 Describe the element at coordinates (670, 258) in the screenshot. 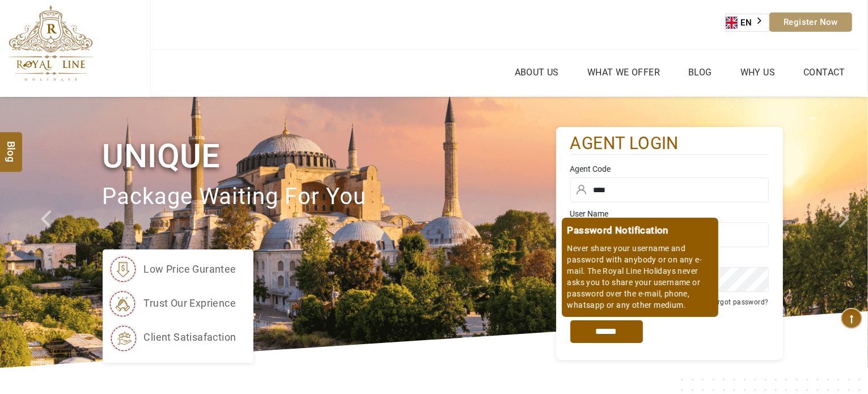

I see `label: Password` at that location.